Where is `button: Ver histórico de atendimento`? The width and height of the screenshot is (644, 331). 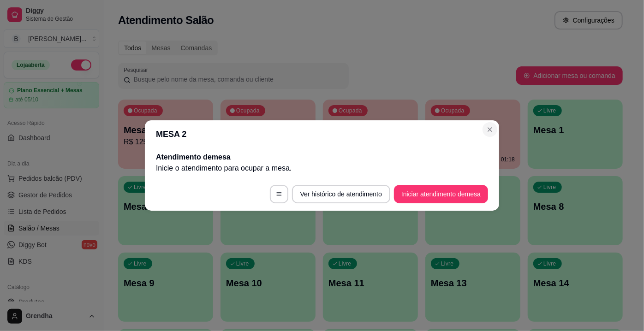 button: Ver histórico de atendimento is located at coordinates (341, 194).